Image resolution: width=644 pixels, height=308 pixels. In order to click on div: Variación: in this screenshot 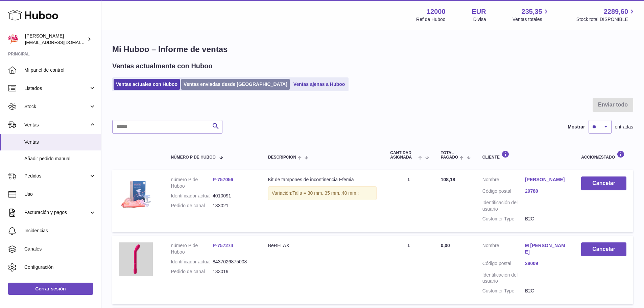, I will do `click(323, 193)`.